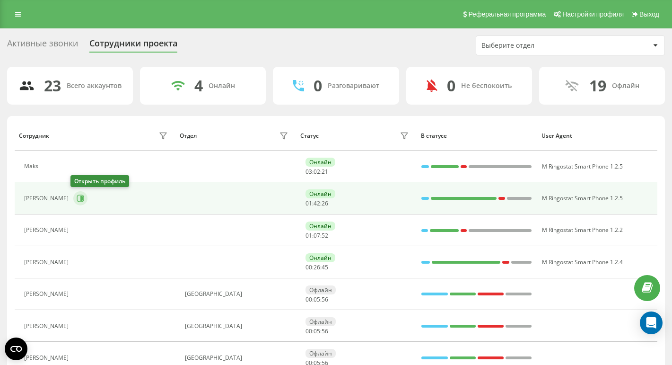  Describe the element at coordinates (507, 14) in the screenshot. I see `span: Реферальная программа` at that location.